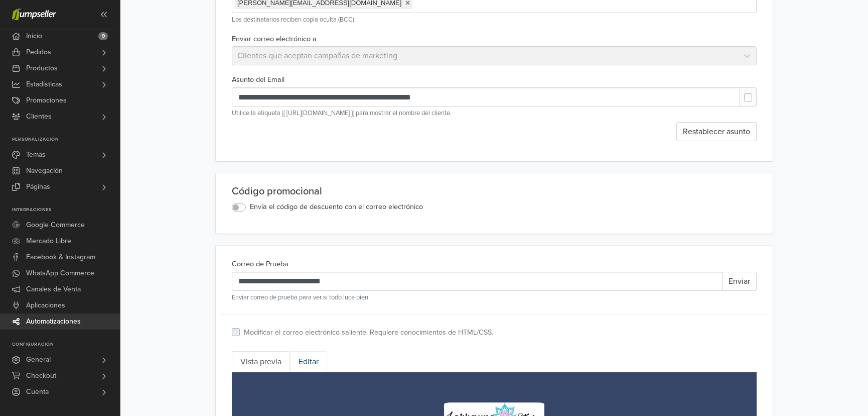 The image size is (868, 416). Describe the element at coordinates (39, 116) in the screenshot. I see `span: Clientes` at that location.